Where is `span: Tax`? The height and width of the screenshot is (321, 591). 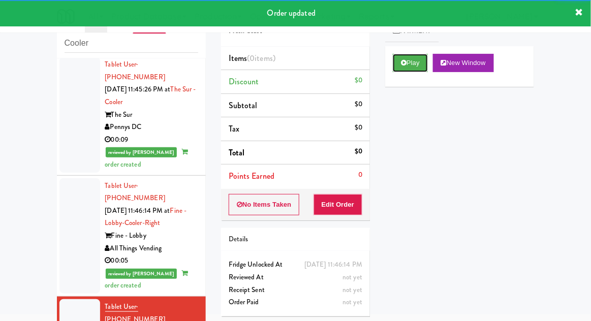 span: Tax is located at coordinates (234, 128).